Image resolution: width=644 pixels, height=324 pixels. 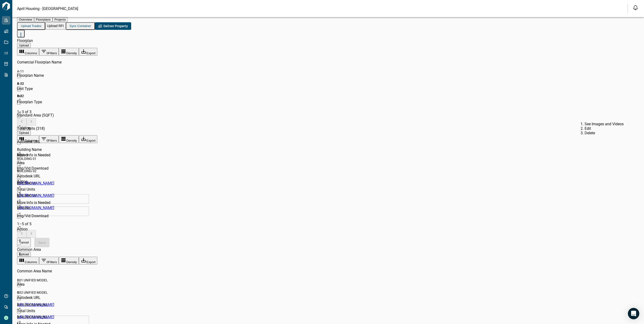 What do you see at coordinates (43, 19) in the screenshot?
I see `span: Floorplans` at bounding box center [43, 19].